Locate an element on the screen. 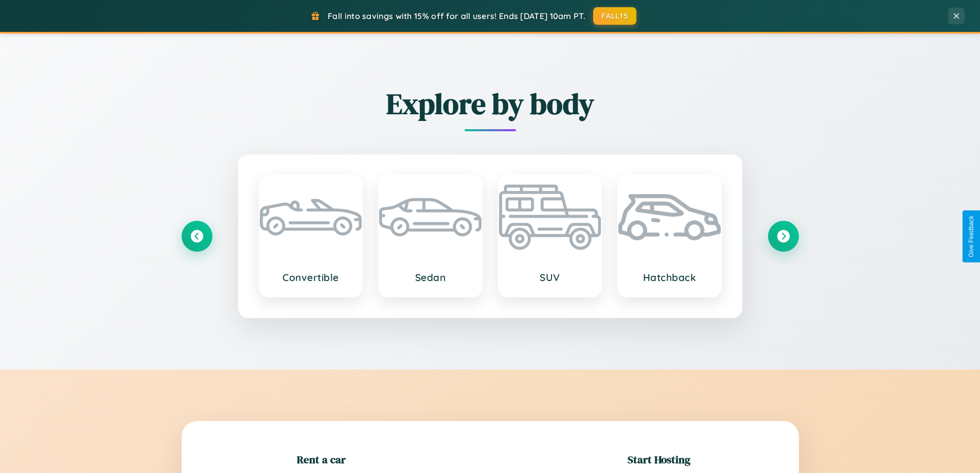 Image resolution: width=980 pixels, height=473 pixels. h2: Start Hosting is located at coordinates (659, 459).